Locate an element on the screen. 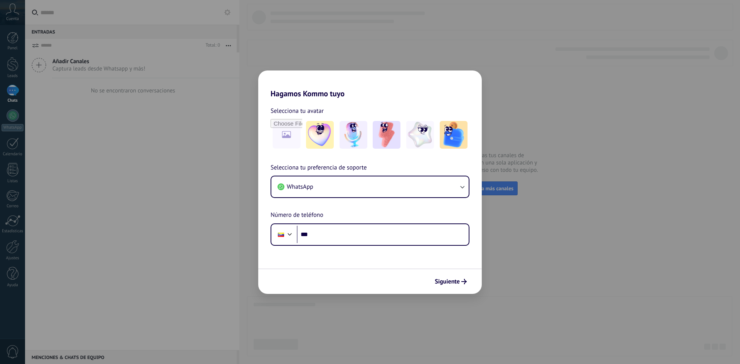  div: Venezuela: + 58 is located at coordinates (281, 235).